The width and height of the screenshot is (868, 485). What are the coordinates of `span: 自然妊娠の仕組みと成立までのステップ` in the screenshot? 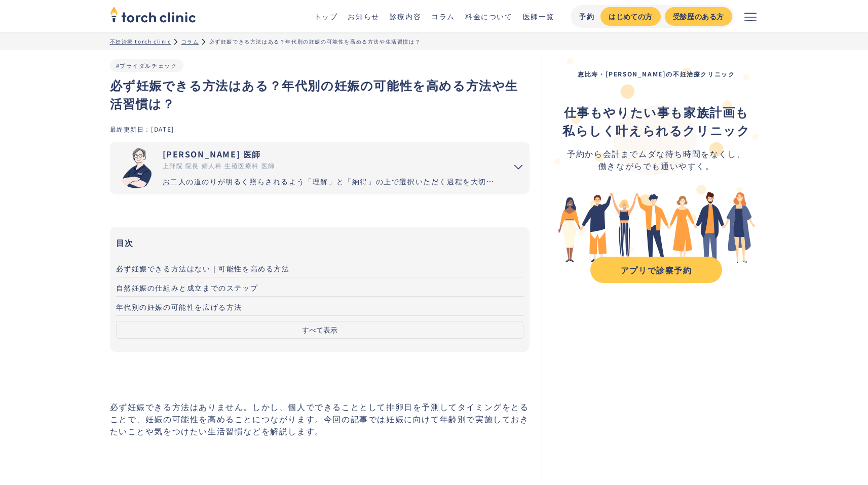 It's located at (187, 288).